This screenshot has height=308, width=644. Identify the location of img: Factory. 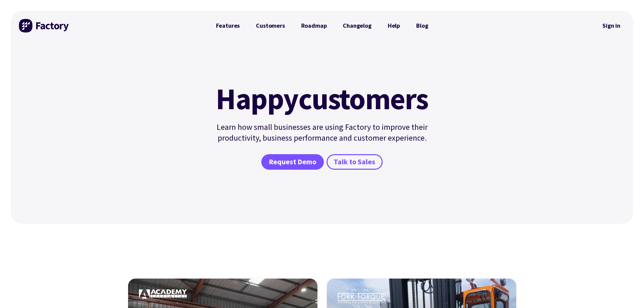
(44, 26).